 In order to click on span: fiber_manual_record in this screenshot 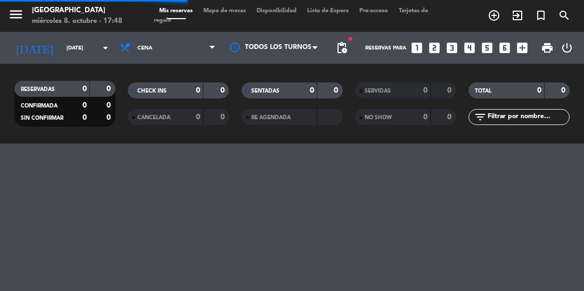, I will do `click(350, 39)`.